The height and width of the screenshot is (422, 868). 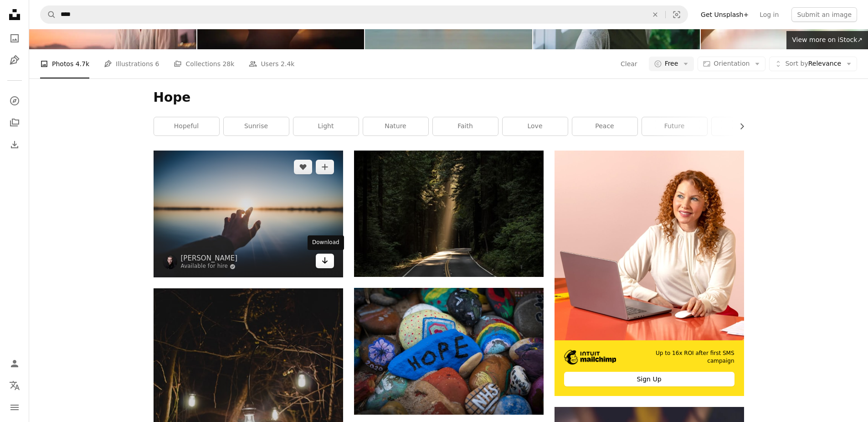 I want to click on span: Relevance, so click(x=813, y=64).